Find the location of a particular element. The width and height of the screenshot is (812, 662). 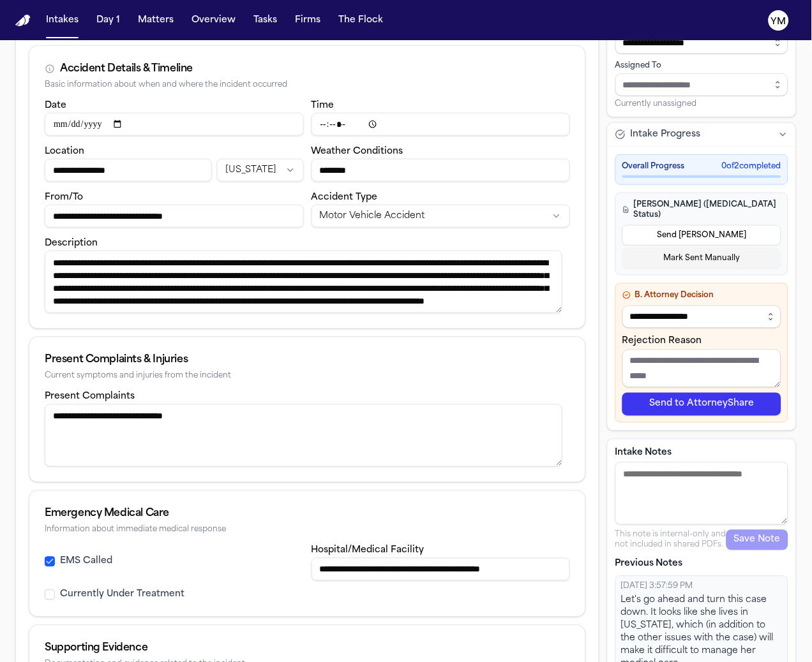

input: From/To destination is located at coordinates (174, 216).